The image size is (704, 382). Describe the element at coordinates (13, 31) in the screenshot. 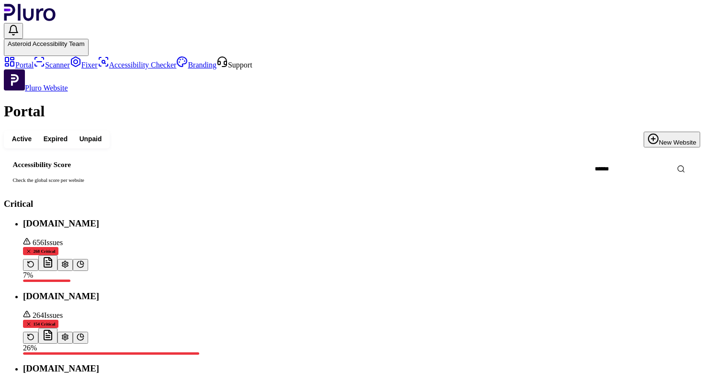

I see `button: Open notifications, you have undefined new notifications` at that location.